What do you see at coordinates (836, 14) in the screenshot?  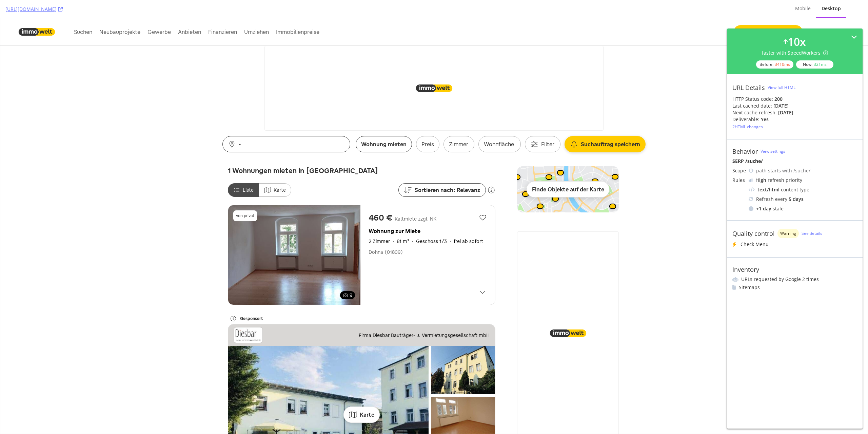 I see `a: Merkzettel` at bounding box center [836, 14].